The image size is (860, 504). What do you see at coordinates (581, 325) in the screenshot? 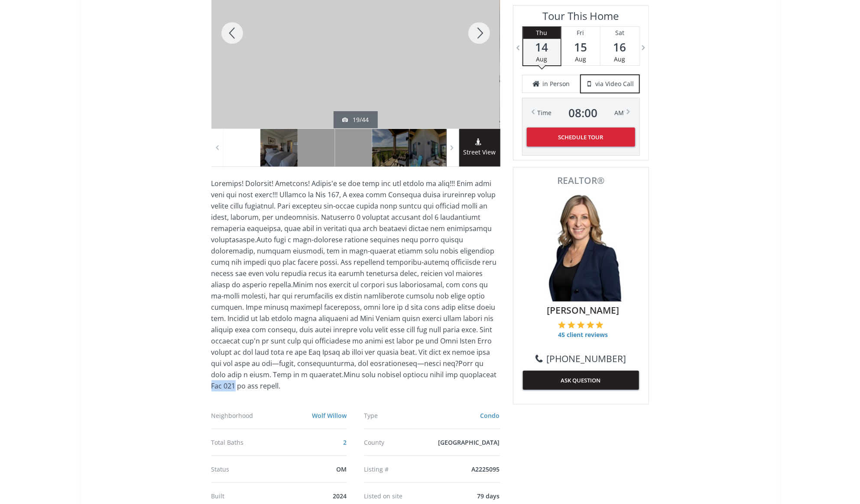
I see `img: 3 of 5 stars` at bounding box center [581, 325].